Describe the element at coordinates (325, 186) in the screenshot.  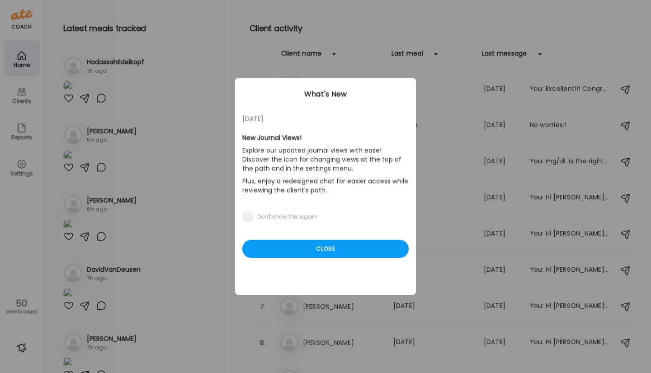
I see `p: Plus, enjoy a redesigned chat for easier access while reviewing the client's path.` at that location.